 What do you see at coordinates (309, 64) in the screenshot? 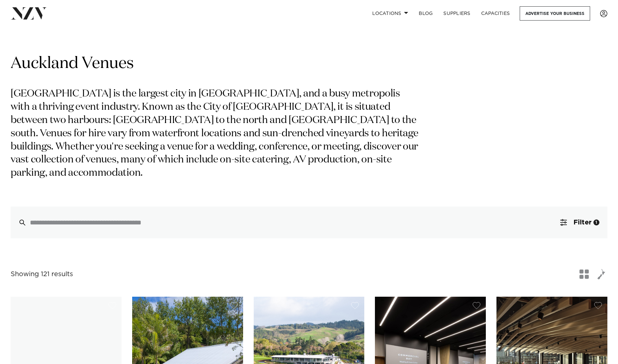
I see `h1: Auckland Venues` at bounding box center [309, 64].